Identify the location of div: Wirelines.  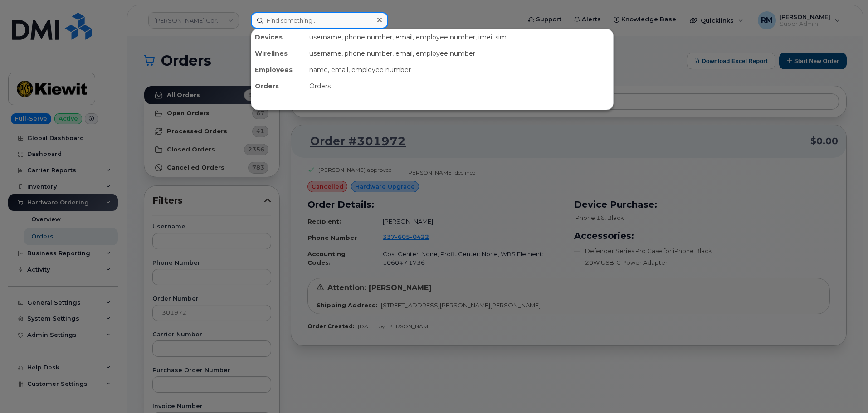
(279, 53).